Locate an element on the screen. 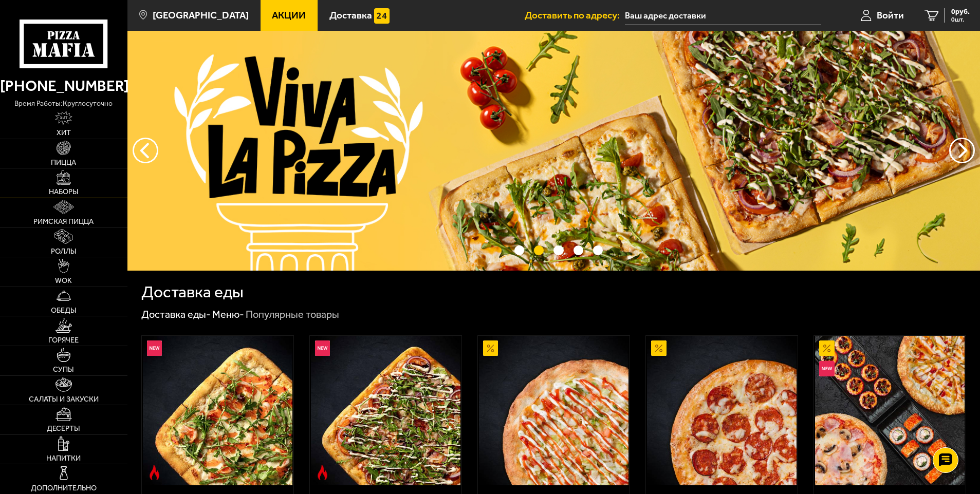 The image size is (980, 494). button: предыдущий is located at coordinates (962, 150).